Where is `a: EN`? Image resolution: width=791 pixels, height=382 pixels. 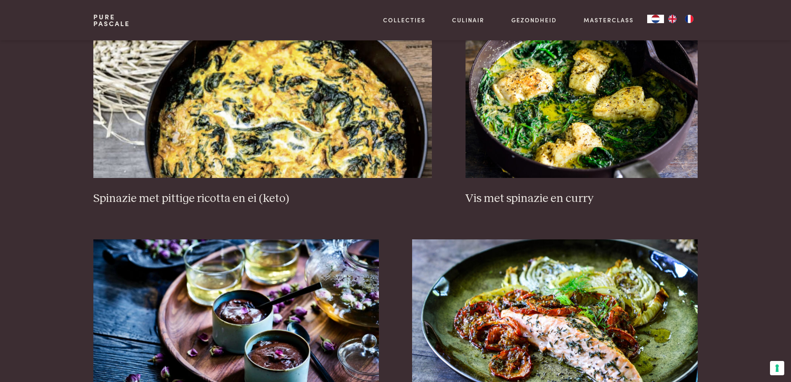
a: EN is located at coordinates (673, 19).